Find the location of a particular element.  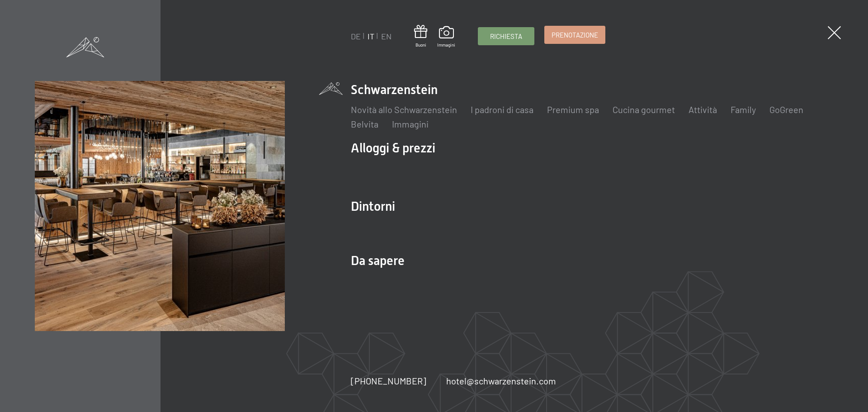

a: Novità allo Schwarzenstein is located at coordinates (404, 109).